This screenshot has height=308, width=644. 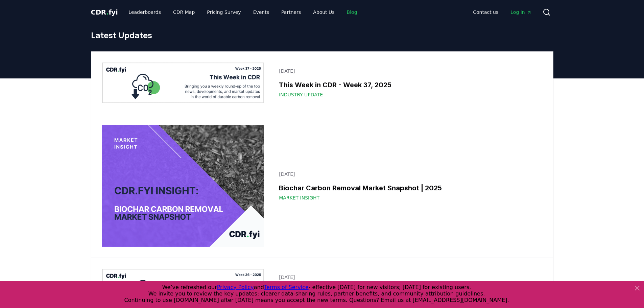 What do you see at coordinates (104, 12) in the screenshot?
I see `span: CDR fyi` at bounding box center [104, 12].